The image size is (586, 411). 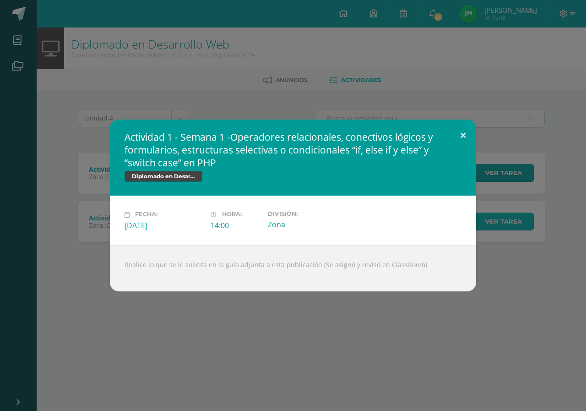 What do you see at coordinates (163, 176) in the screenshot?
I see `span: Diplomado en Desarrollo Web` at bounding box center [163, 176].